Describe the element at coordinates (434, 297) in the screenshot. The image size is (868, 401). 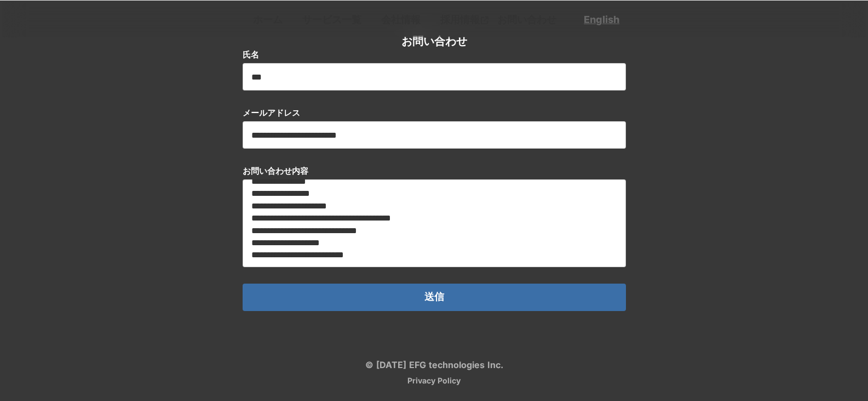
I see `p: 送信` at that location.